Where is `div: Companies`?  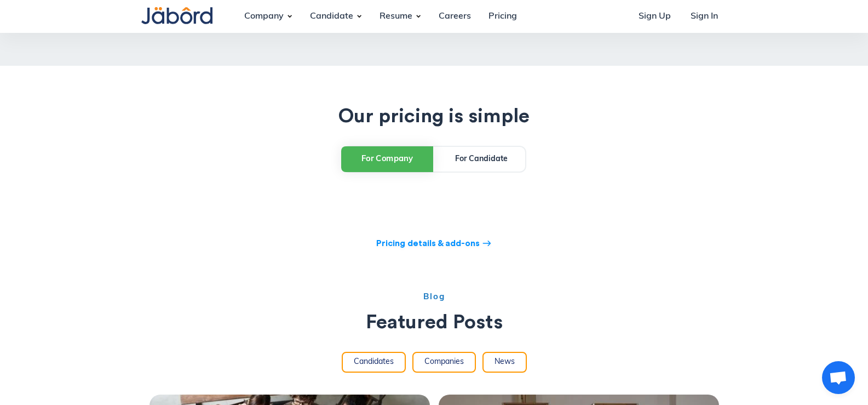 div: Companies is located at coordinates (444, 362).